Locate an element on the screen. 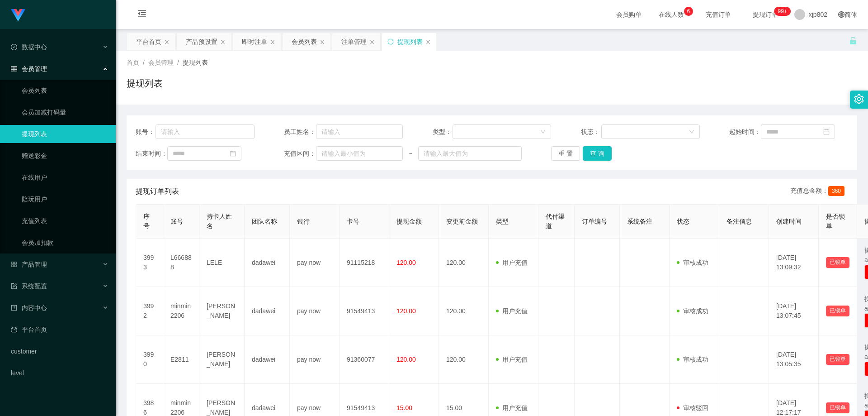  div: 提现列表 is located at coordinates (410, 42).